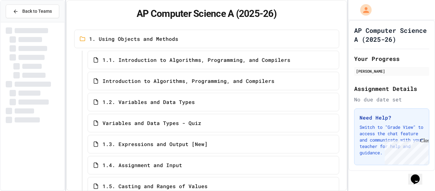 This screenshot has height=191, width=435. I want to click on a: Introduction to Algorithms, Programming, and Compilers, so click(214, 81).